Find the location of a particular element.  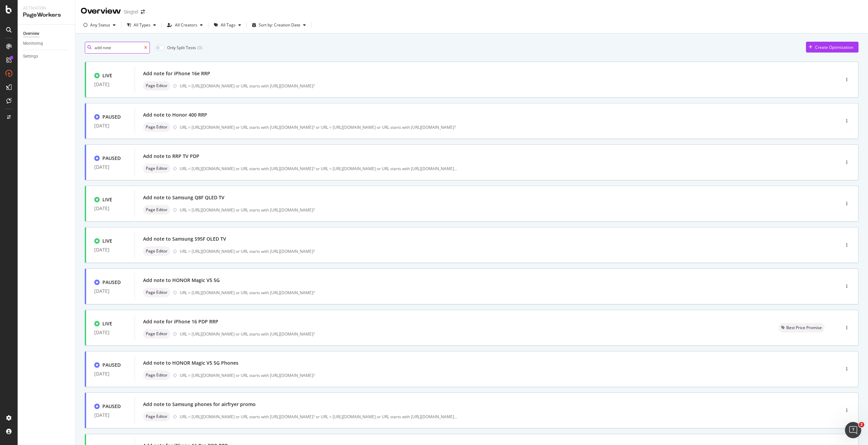

div: Add note for iPhone 16 PDP RRP is located at coordinates (181, 322).